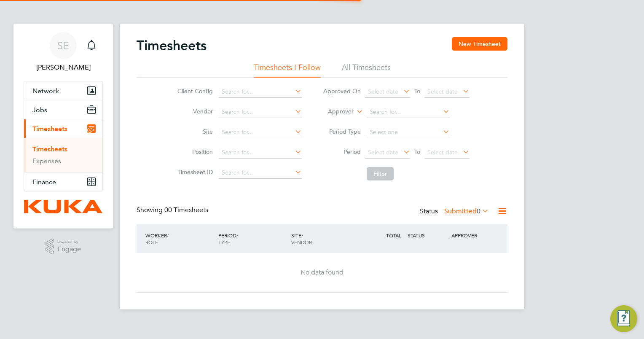 Image resolution: width=644 pixels, height=339 pixels. I want to click on span: TYPE, so click(224, 242).